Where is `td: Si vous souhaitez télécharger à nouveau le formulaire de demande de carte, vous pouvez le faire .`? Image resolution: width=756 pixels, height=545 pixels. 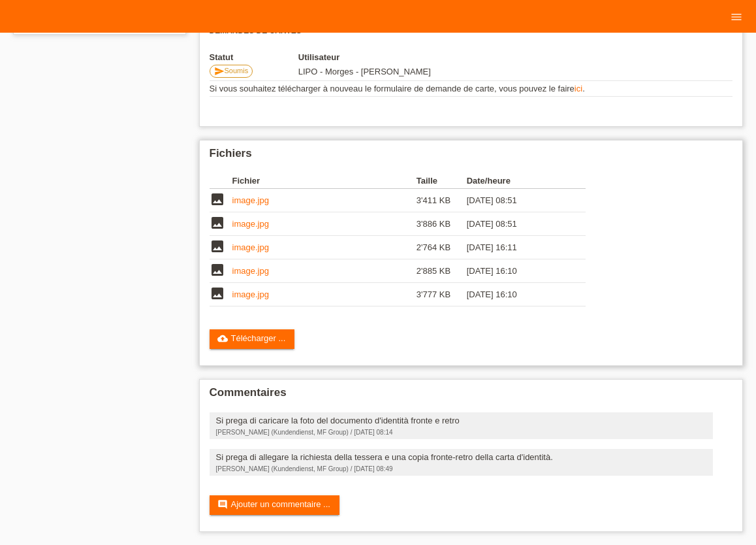
td: Si vous souhaitez télécharger à nouveau le formulaire de demande de carte, vous pouvez le faire . is located at coordinates (471, 89).